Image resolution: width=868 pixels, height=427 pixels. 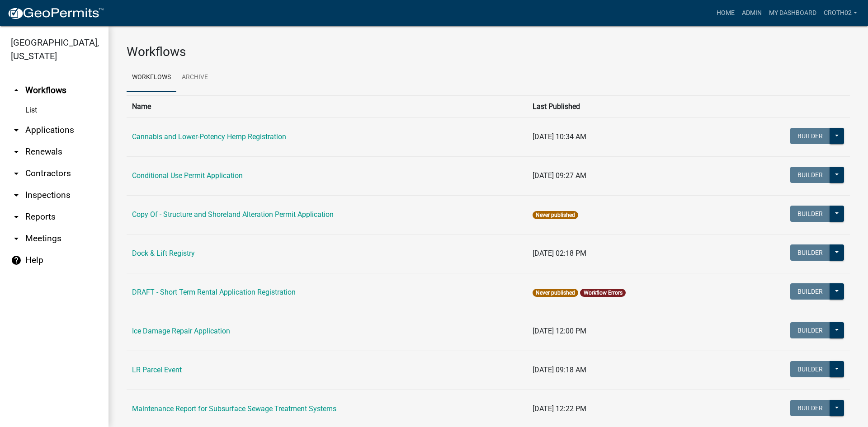 What do you see at coordinates (629, 106) in the screenshot?
I see `th: Last Published` at bounding box center [629, 106].